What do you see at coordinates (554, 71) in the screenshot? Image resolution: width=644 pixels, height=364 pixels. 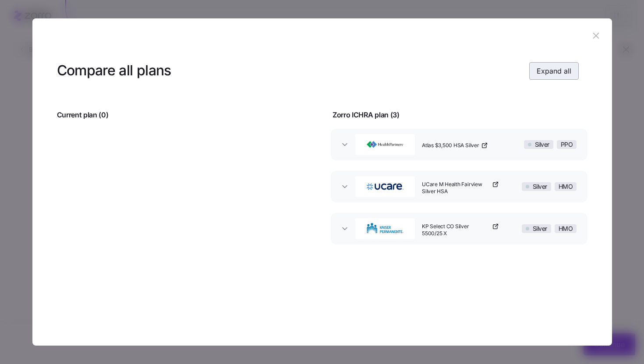 I see `button: Expand all` at bounding box center [554, 71].